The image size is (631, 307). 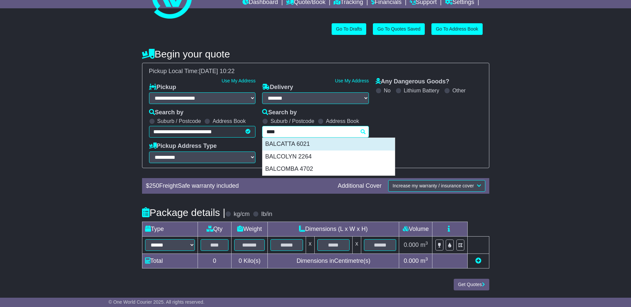 What do you see at coordinates (333, 229) in the screenshot?
I see `td: Dimensions (L x W x H)` at bounding box center [333, 229].